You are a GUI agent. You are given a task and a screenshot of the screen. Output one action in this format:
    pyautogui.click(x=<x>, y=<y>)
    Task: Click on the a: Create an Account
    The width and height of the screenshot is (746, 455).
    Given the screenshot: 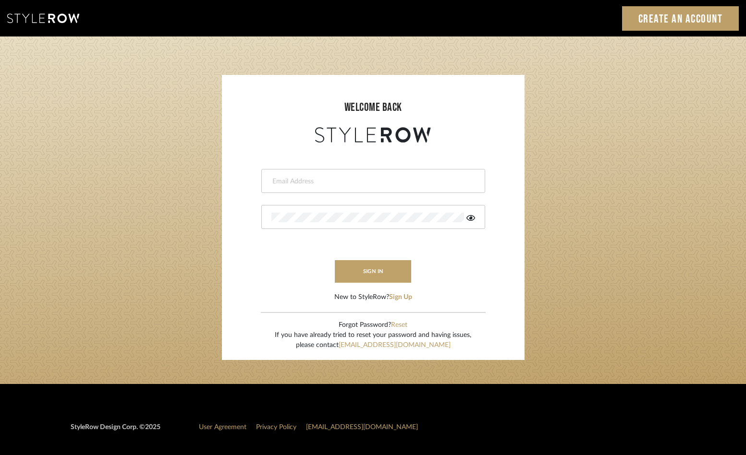 What is the action you would take?
    pyautogui.click(x=680, y=18)
    